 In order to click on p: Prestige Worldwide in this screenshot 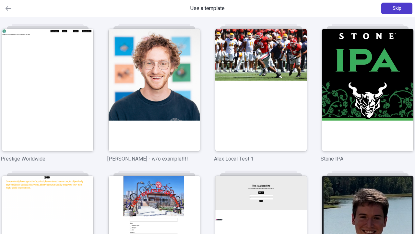, I will do `click(47, 159)`.